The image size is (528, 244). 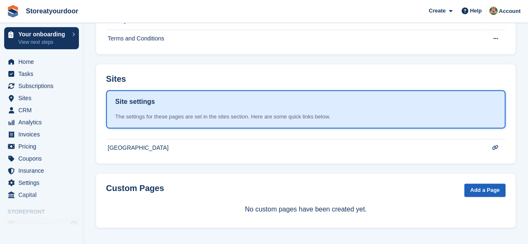 I want to click on span: Sites, so click(x=43, y=98).